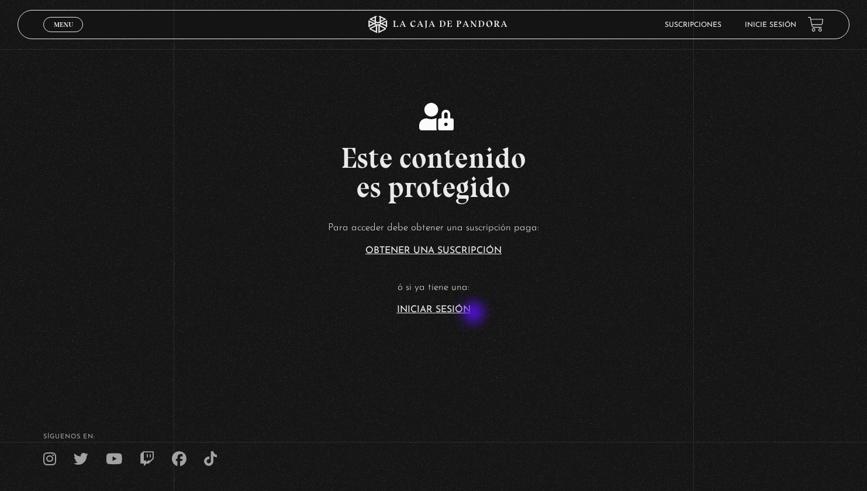 This screenshot has height=491, width=867. Describe the element at coordinates (771, 25) in the screenshot. I see `a: Inicie sesión` at that location.